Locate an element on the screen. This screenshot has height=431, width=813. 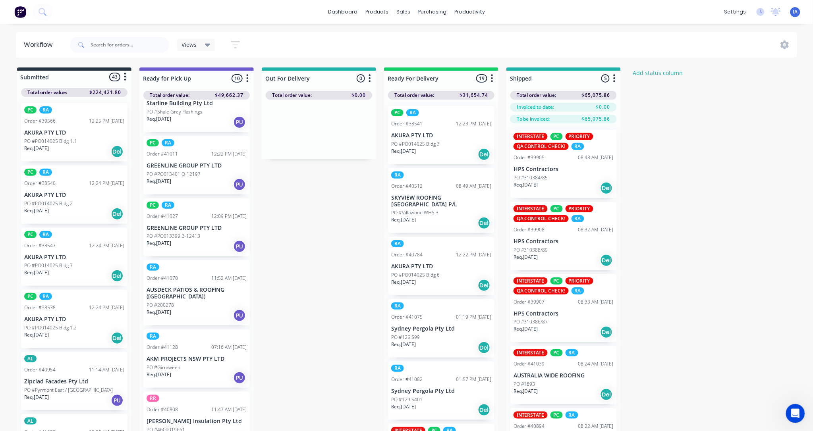
div: Workflow is located at coordinates (40, 45).